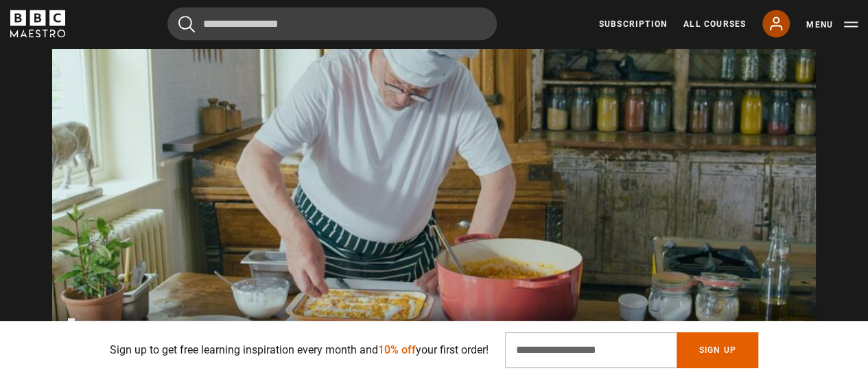 Image resolution: width=868 pixels, height=379 pixels. I want to click on a: Subscription, so click(633, 24).